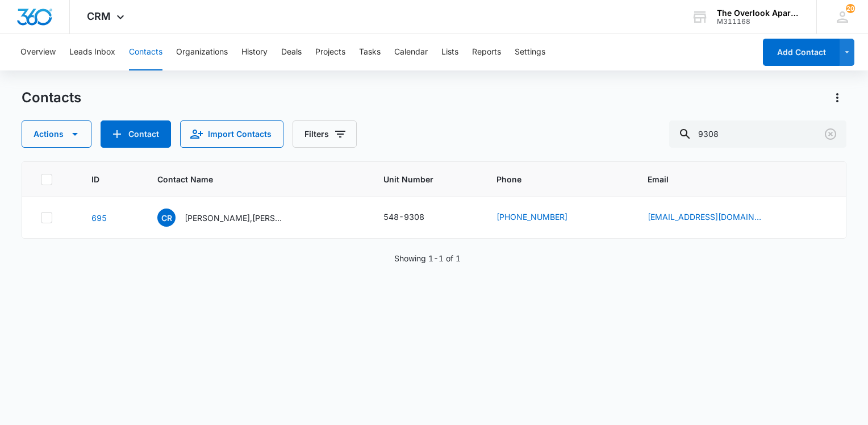 Image resolution: width=868 pixels, height=425 pixels. Describe the element at coordinates (38, 53) in the screenshot. I see `button: Overview` at that location.